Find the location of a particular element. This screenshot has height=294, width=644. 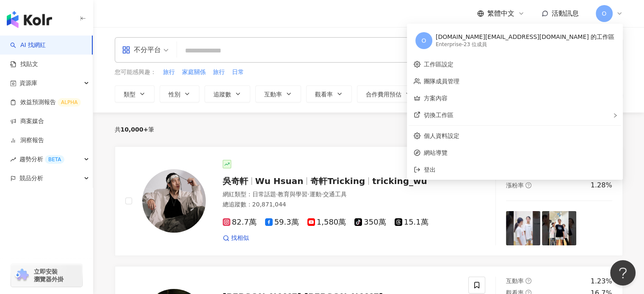

span: right is located at coordinates (615, 115).